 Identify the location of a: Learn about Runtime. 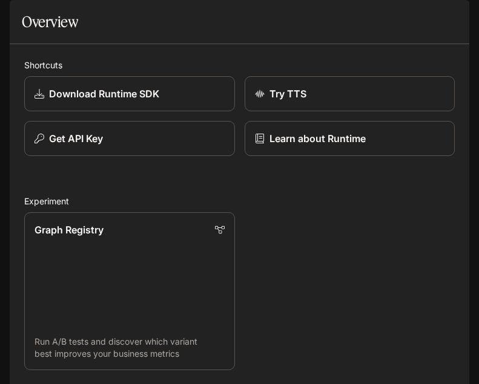
(350, 139).